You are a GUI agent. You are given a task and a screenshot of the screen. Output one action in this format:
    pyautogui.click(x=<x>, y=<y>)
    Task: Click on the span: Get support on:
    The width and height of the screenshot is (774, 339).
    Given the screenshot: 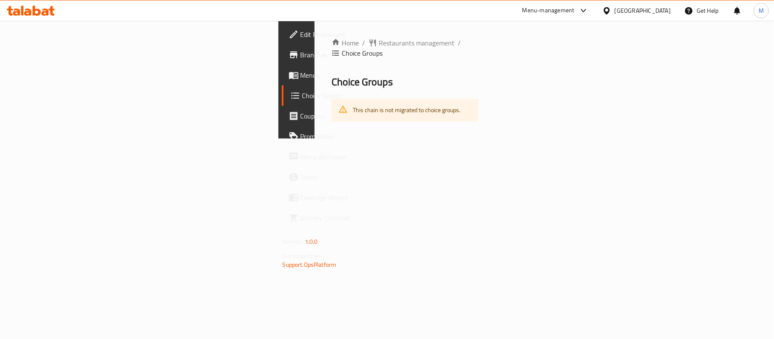 What is the action you would take?
    pyautogui.click(x=302, y=256)
    